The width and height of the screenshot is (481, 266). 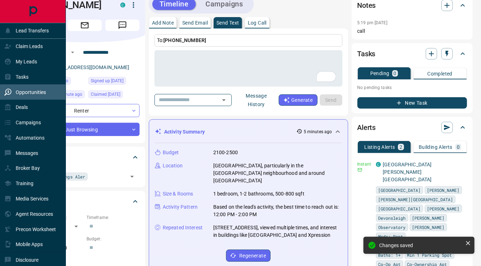 What do you see at coordinates (85, 25) in the screenshot?
I see `span: Email` at bounding box center [85, 25].